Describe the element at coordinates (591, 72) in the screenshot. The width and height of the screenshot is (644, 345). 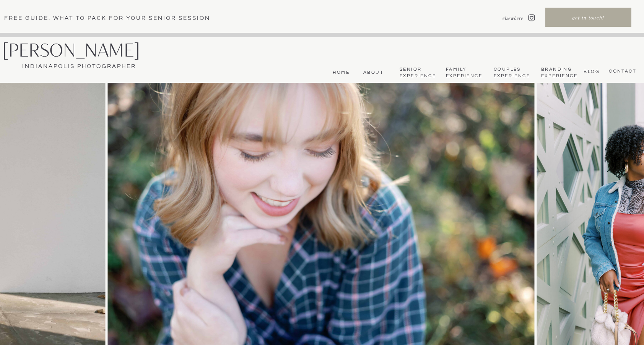
I see `nav: bLog` at that location.